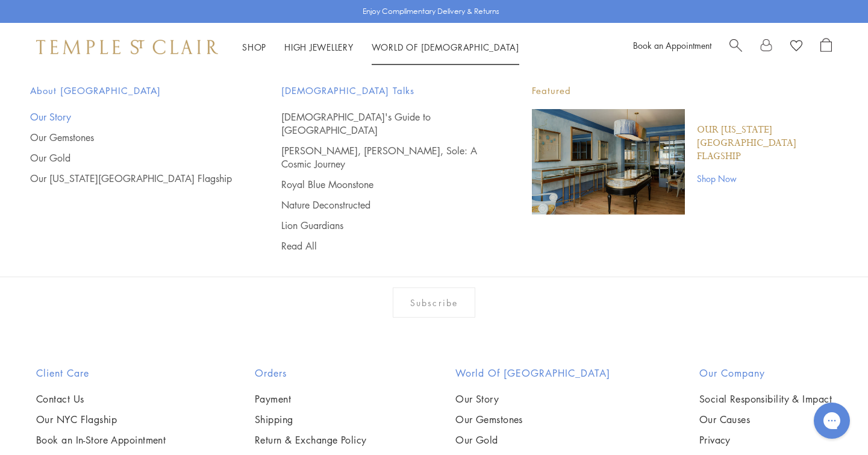 The image size is (868, 455). What do you see at coordinates (24, 22) in the screenshot?
I see `button: Gorgias live chat` at bounding box center [24, 22].